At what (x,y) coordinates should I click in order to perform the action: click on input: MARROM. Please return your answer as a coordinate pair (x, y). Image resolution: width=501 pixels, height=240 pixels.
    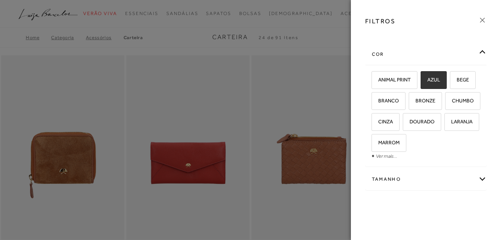
    Looking at the image, I should click on (374, 144).